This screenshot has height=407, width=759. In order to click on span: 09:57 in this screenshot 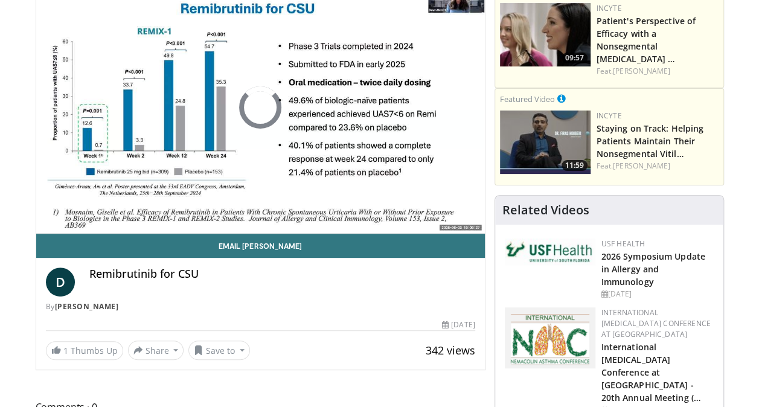, I will do `click(574, 58)`.